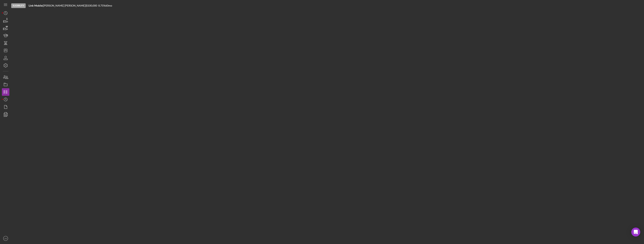  Describe the element at coordinates (636, 232) in the screenshot. I see `div: Open Intercom Messenger` at that location.